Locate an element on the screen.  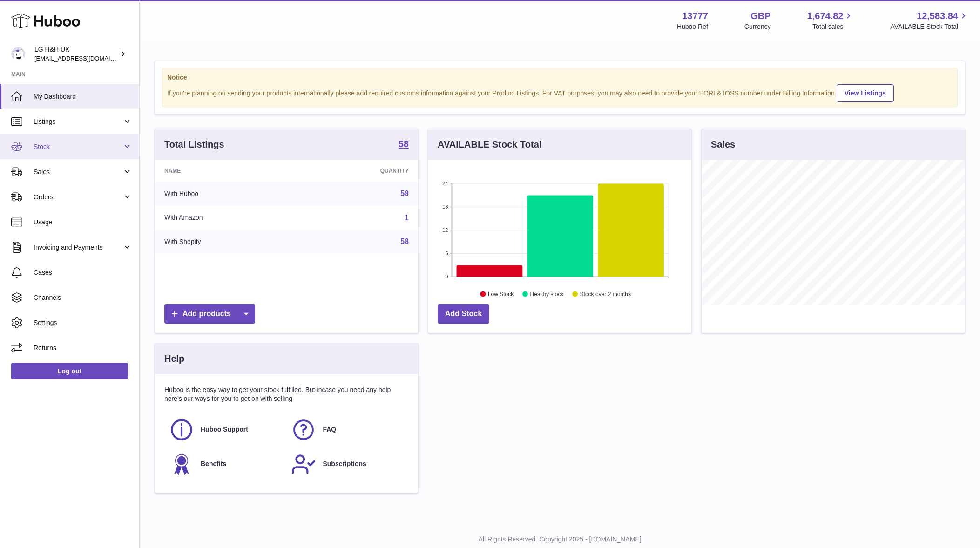
a: 12,583.84 AVAILABLE Stock Total is located at coordinates (930, 20).